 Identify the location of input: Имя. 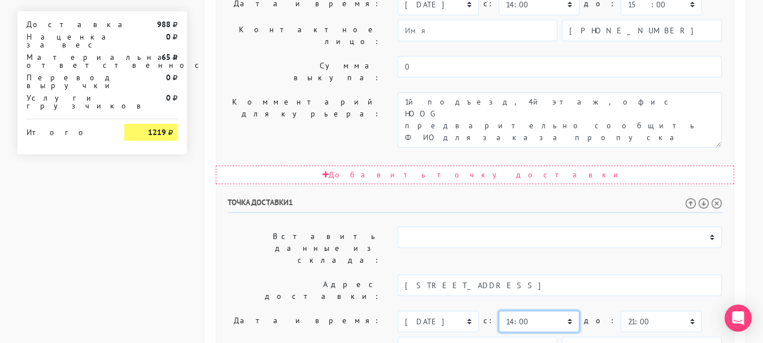
(477, 31).